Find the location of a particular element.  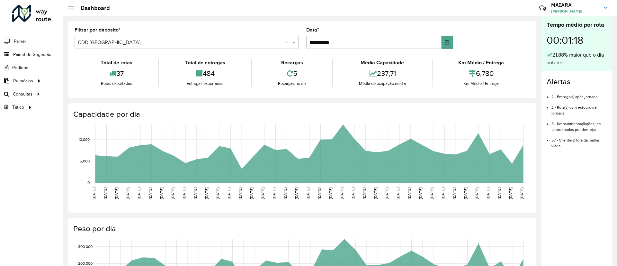

li: 2 - Entrega(s) após jornada is located at coordinates (579, 94).